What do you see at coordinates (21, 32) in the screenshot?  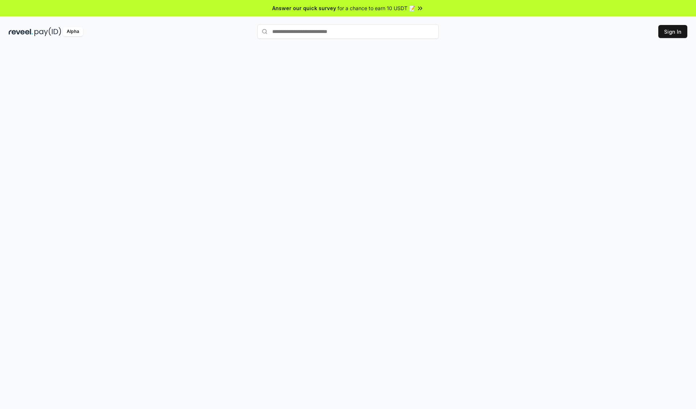 I see `img: reveel_dark` at bounding box center [21, 32].